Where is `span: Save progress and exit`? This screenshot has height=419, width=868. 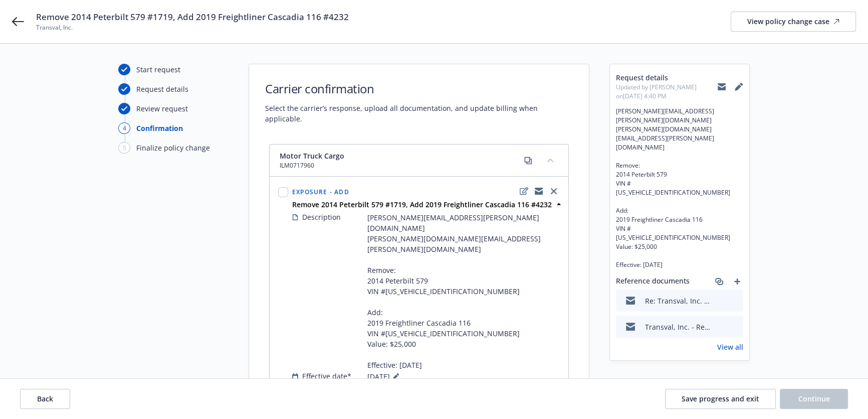
span: Save progress and exit is located at coordinates (721, 398).